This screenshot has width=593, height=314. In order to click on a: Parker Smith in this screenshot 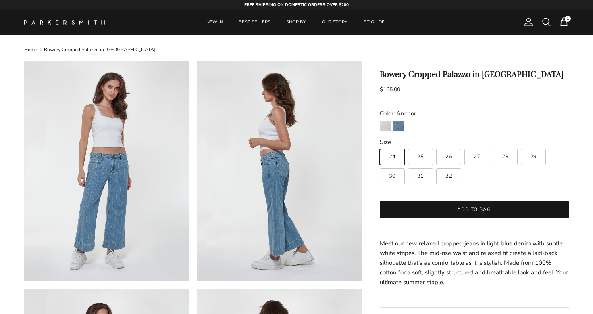, I will do `click(64, 22)`.